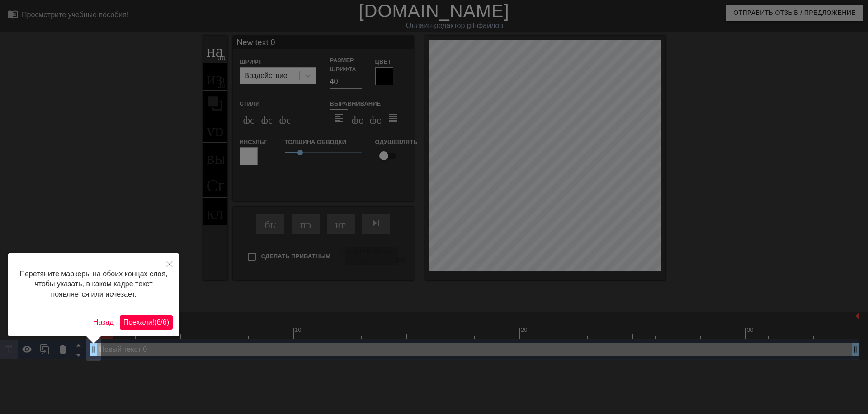  What do you see at coordinates (138, 322) in the screenshot?
I see `ya-tr-span: Поехали!` at bounding box center [138, 322].